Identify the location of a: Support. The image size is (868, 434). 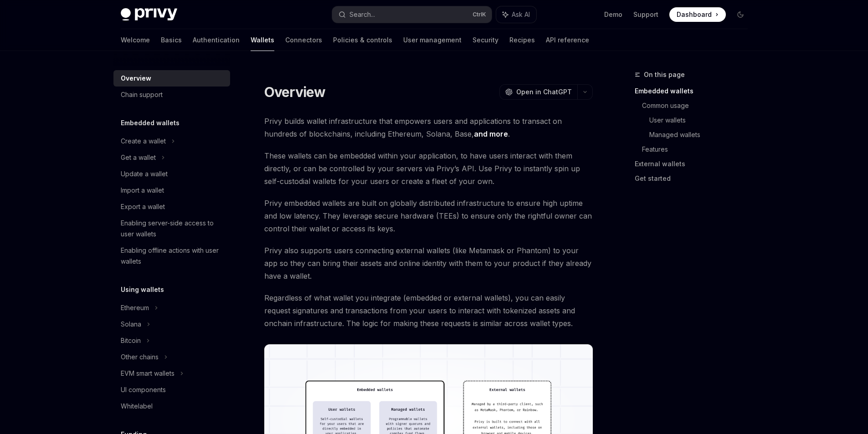
(646, 15).